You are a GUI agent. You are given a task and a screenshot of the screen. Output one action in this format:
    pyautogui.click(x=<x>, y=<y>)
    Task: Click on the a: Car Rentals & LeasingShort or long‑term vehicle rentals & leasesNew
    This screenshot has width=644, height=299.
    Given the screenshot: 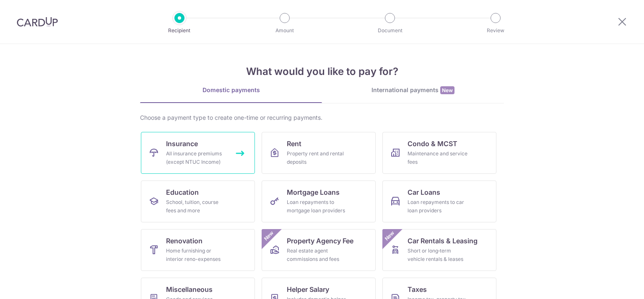 What is the action you would take?
    pyautogui.click(x=439, y=250)
    